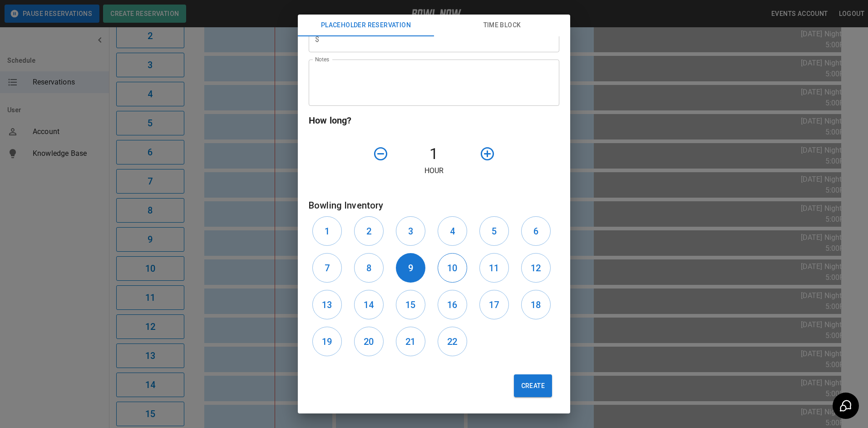 The height and width of the screenshot is (428, 868). I want to click on button: 11, so click(494, 268).